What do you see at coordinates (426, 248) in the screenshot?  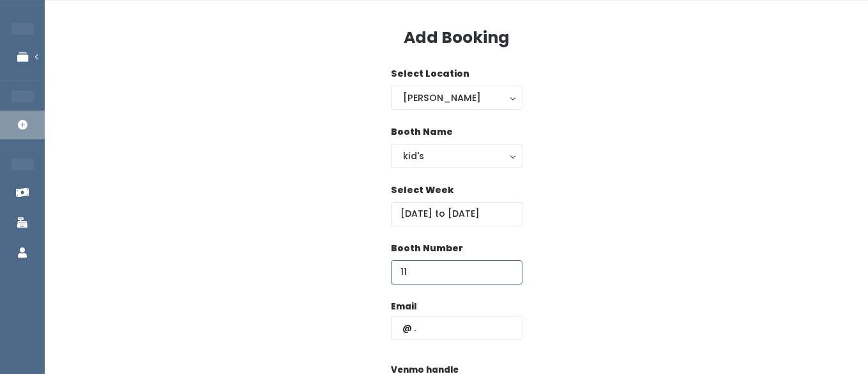 I see `label: Booth Number` at bounding box center [426, 248].